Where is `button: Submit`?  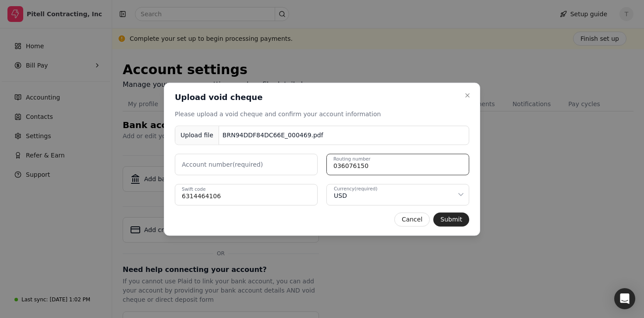 button: Submit is located at coordinates (451, 219).